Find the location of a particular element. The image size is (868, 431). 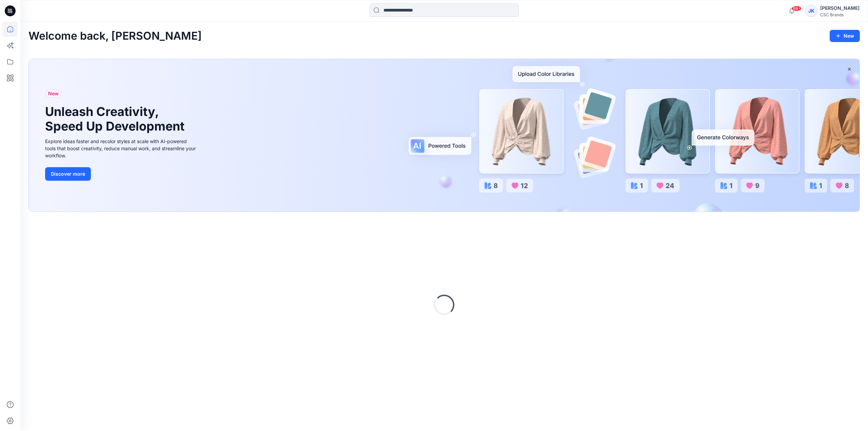

div: Explore ideas faster and recolor styles at scale with AI-powered tools that boost creativity, red... is located at coordinates (121, 148).